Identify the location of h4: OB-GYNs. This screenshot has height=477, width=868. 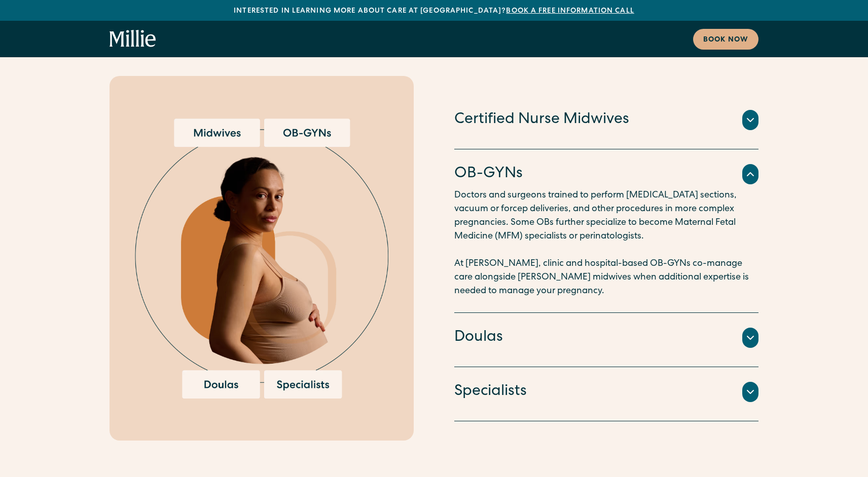
(488, 175).